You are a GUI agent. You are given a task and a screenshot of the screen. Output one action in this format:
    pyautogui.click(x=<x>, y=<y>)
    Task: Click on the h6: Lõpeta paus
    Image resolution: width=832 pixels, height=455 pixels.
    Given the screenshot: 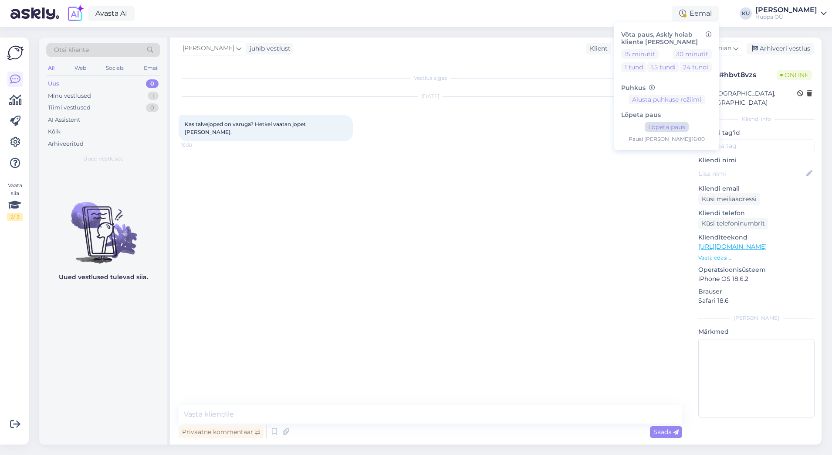 What is the action you would take?
    pyautogui.click(x=667, y=115)
    